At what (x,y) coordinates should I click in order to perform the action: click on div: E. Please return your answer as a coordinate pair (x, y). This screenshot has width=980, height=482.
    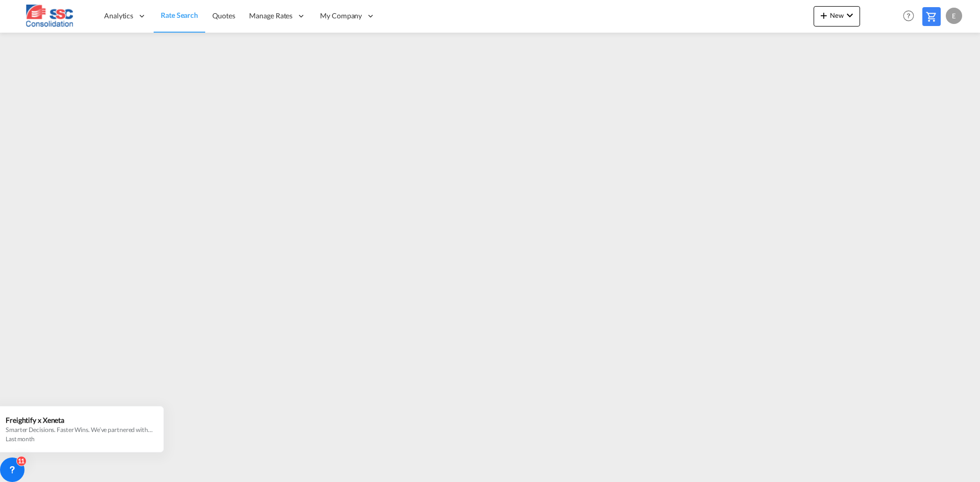
    Looking at the image, I should click on (954, 16).